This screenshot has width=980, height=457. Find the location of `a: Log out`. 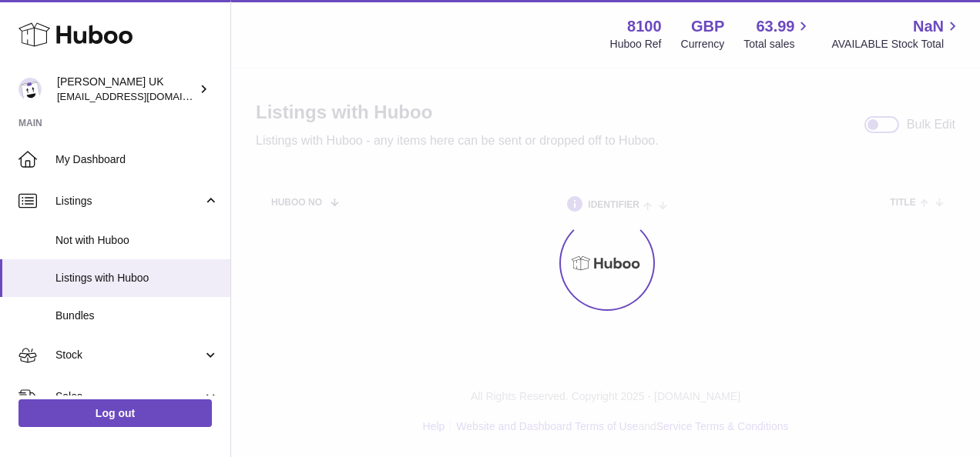

a: Log out is located at coordinates (115, 413).